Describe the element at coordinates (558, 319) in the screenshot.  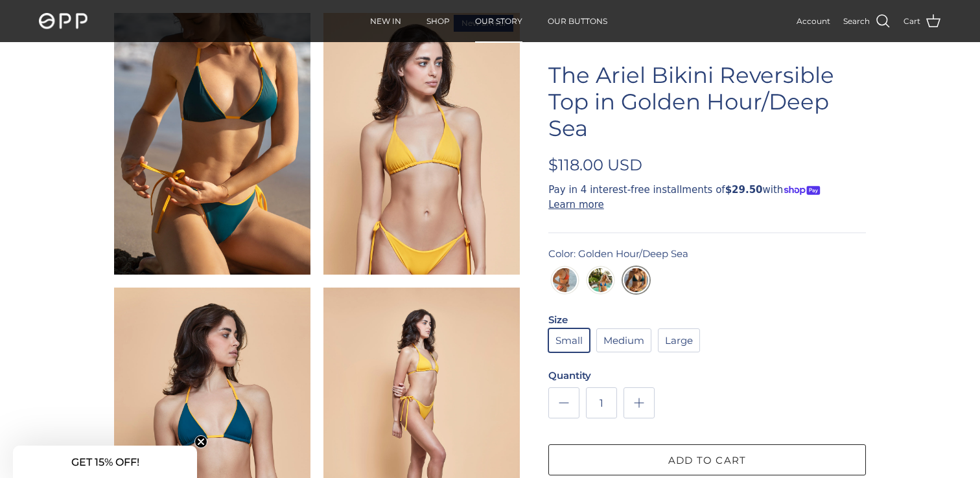
I see `legend: Size` at that location.